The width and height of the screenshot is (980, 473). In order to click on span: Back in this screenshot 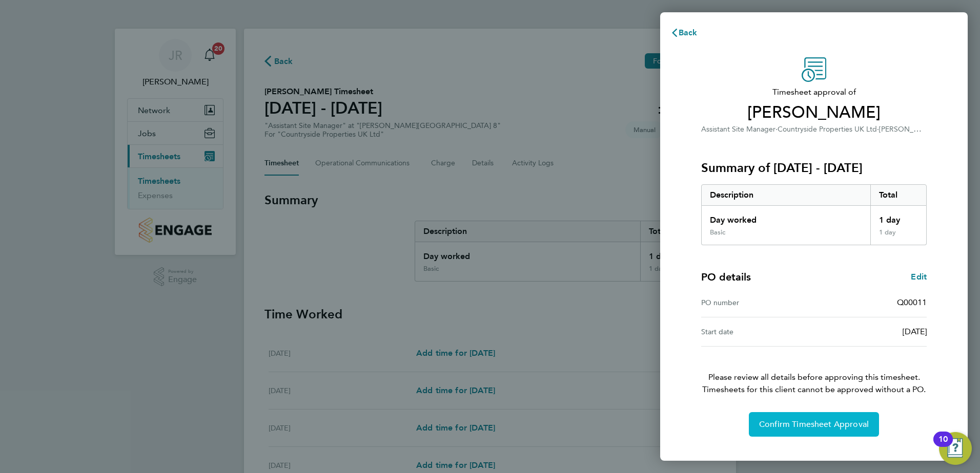, I will do `click(688, 32)`.